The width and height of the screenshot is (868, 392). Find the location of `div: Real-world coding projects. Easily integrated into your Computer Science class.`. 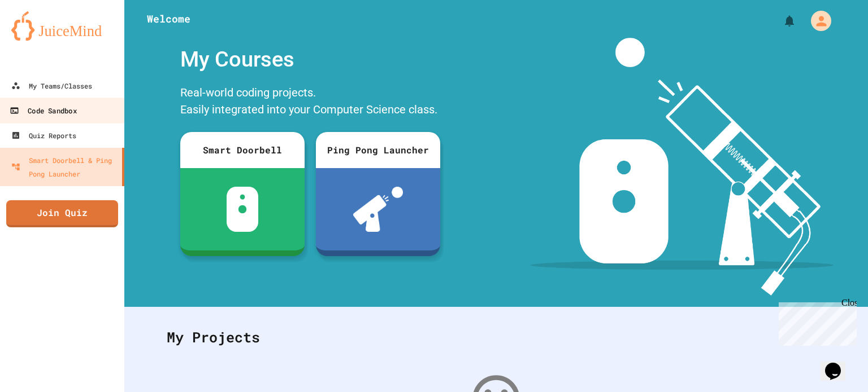

div: Real-world coding projects. Easily integrated into your Computer Science class. is located at coordinates (310, 102).